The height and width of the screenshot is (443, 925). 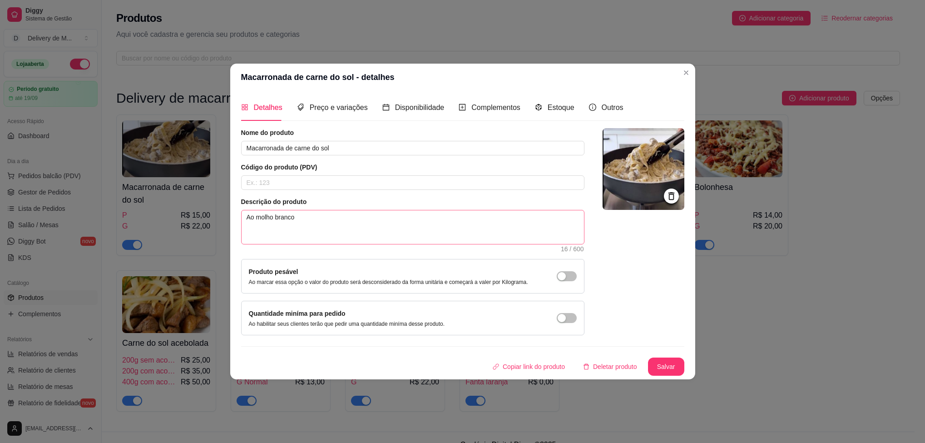 What do you see at coordinates (613, 107) in the screenshot?
I see `span: Outros` at bounding box center [613, 107].